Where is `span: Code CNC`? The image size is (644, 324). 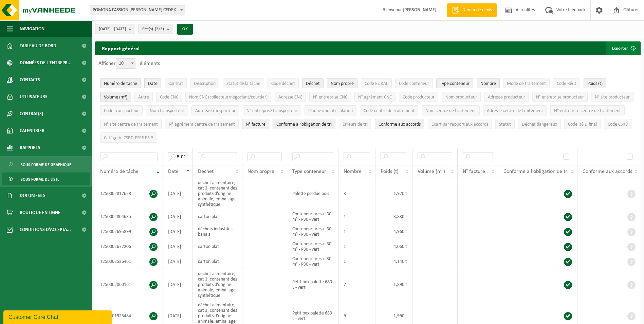 span: Code CNC is located at coordinates (169, 97).